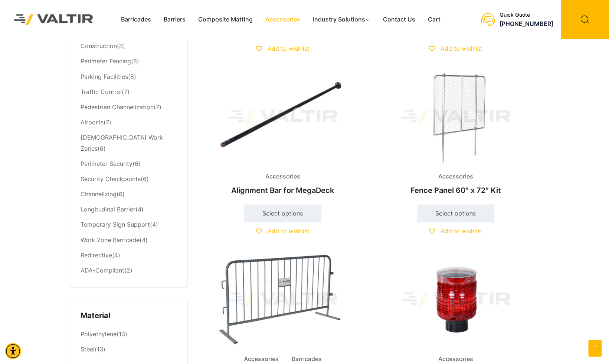  I want to click on h2: Fence Panel 60″ x 72″ Kit, so click(455, 191).